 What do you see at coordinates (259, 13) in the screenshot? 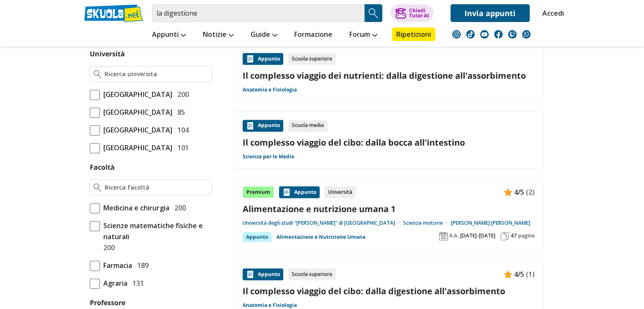
I see `input: Cerca appunti, riassunti o versioni` at bounding box center [259, 13].